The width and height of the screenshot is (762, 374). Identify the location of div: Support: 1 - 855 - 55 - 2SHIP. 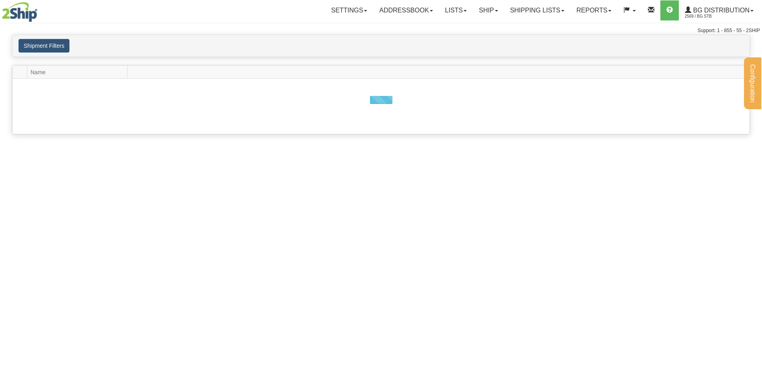
(381, 31).